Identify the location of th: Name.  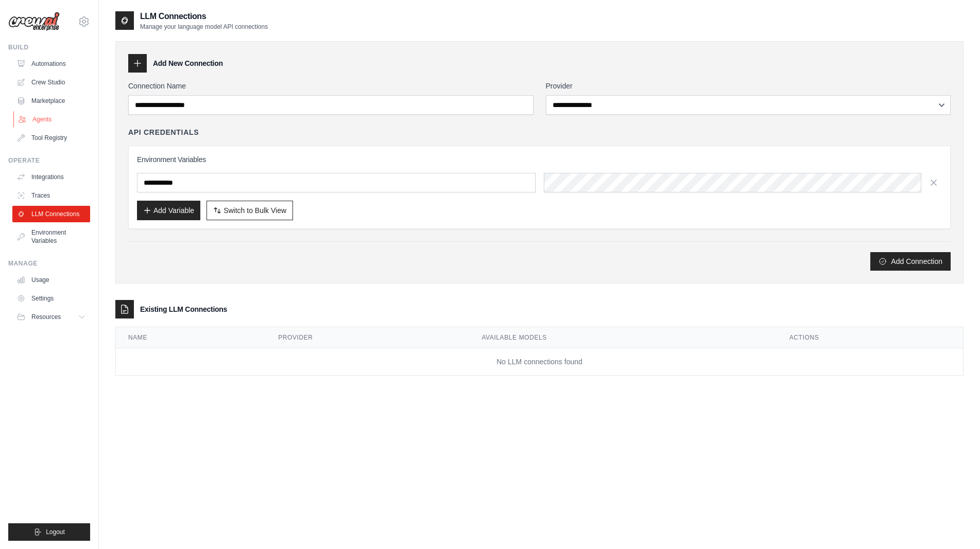
(191, 338).